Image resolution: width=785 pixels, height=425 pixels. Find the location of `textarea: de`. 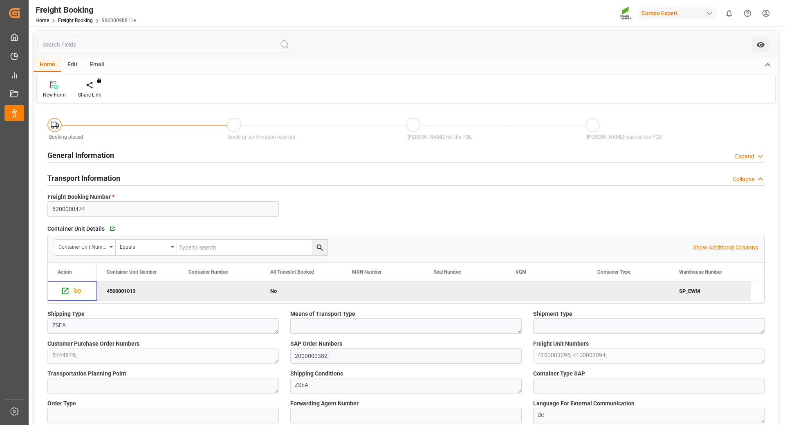

textarea: de is located at coordinates (649, 415).